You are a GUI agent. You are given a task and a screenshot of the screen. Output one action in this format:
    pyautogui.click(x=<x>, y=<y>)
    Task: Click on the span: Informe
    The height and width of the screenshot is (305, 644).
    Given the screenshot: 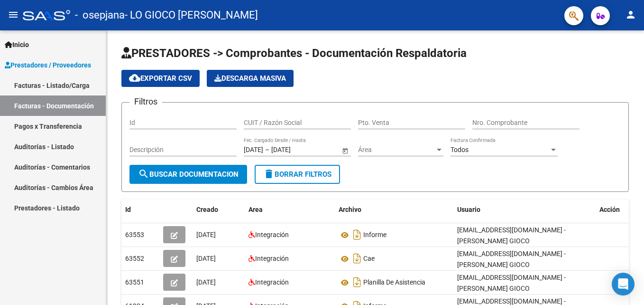 What is the action you would take?
    pyautogui.click(x=375, y=235)
    